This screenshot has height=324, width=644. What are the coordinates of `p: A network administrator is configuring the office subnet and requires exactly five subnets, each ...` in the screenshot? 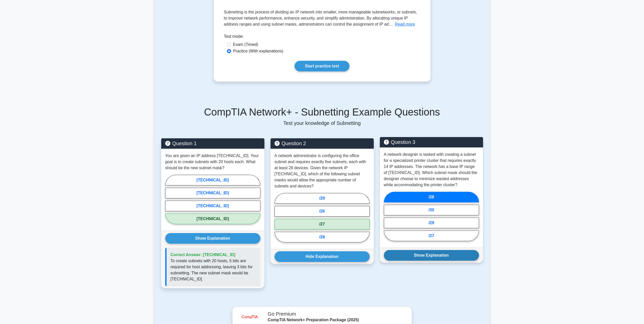 It's located at (322, 171).